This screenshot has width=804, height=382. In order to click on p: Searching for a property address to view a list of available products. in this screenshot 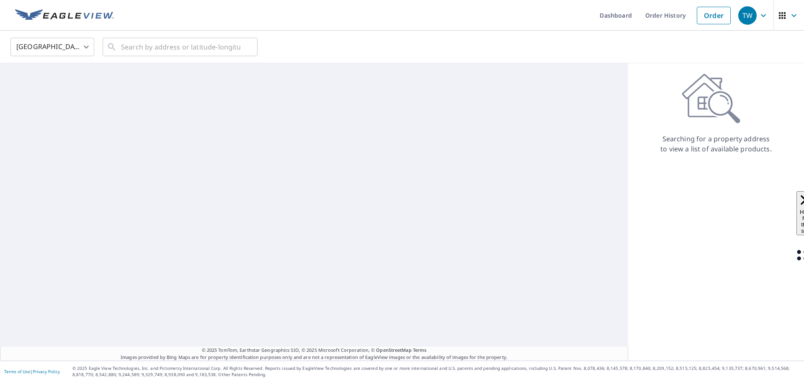, I will do `click(716, 144)`.